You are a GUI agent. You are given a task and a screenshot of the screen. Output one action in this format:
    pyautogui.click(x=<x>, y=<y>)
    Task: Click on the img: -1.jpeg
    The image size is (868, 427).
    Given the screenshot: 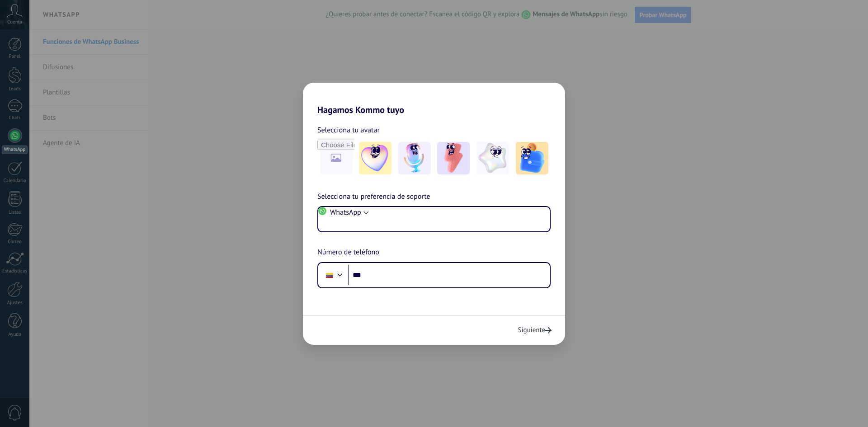 What is the action you would take?
    pyautogui.click(x=375, y=158)
    